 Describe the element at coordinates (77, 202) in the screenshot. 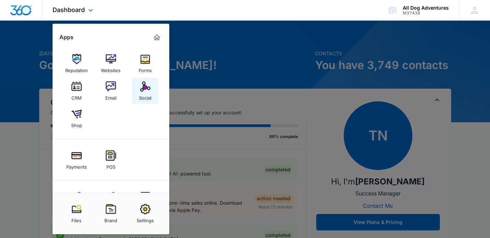

I see `a: Content` at that location.